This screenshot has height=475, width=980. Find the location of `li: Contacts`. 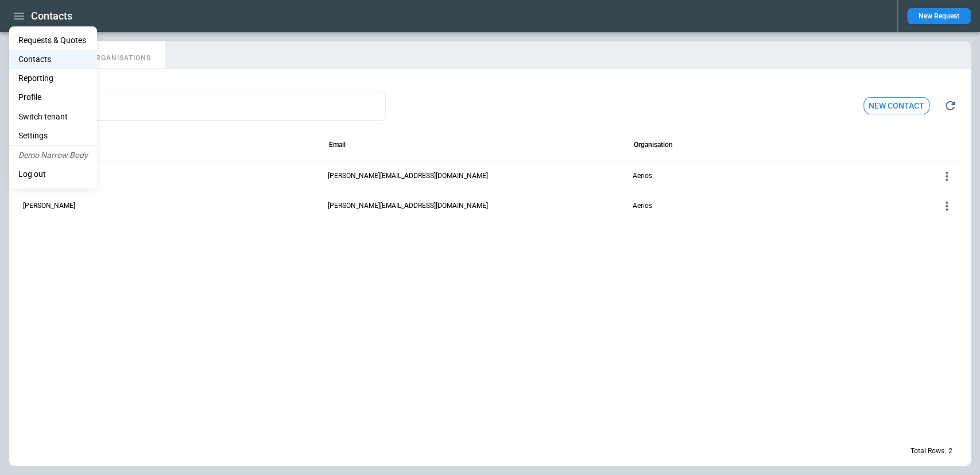

li: Contacts is located at coordinates (53, 59).